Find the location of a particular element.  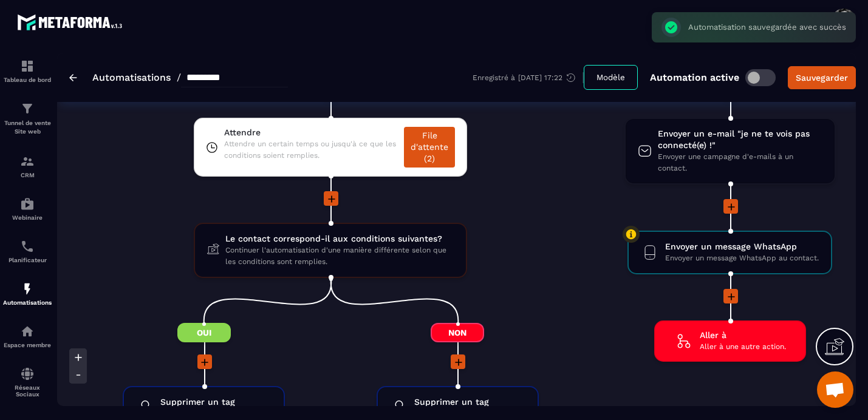

a: formationformationTunnel de vente Site web is located at coordinates (27, 119).